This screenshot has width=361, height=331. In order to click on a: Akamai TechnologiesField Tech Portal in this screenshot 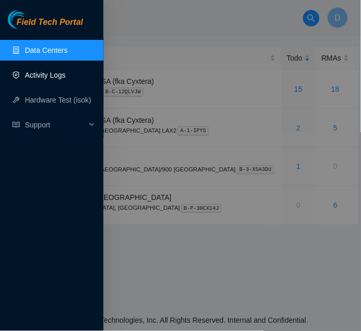, I will do `click(45, 25)`.